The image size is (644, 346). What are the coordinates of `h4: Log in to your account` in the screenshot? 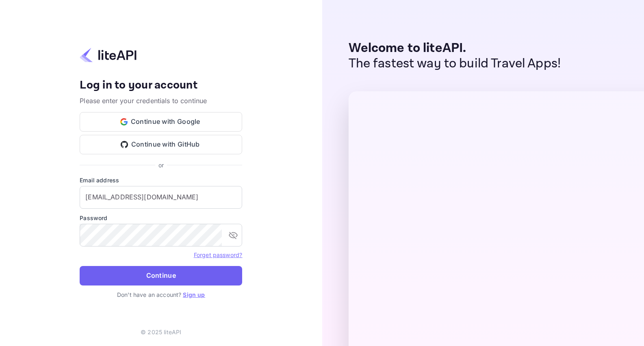 It's located at (161, 85).